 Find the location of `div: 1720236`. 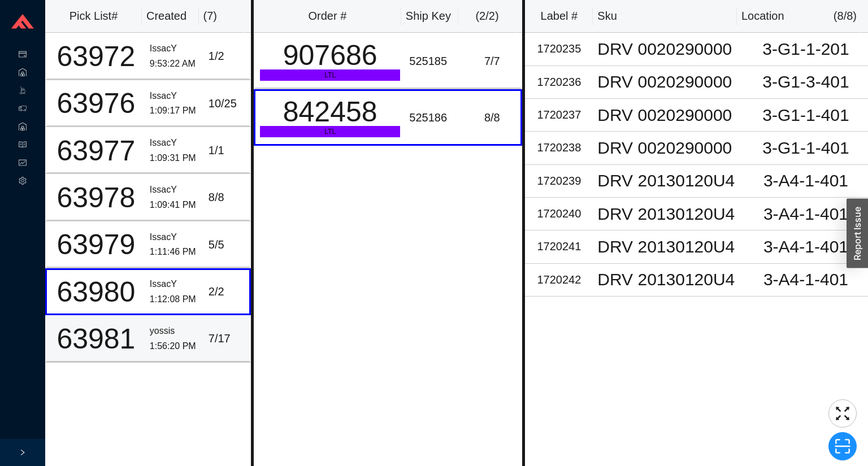

div: 1720236 is located at coordinates (559, 82).